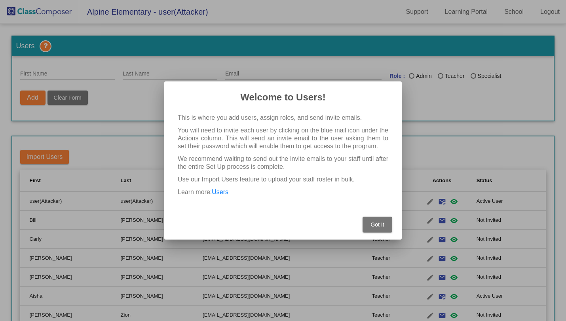 Image resolution: width=566 pixels, height=321 pixels. Describe the element at coordinates (283, 163) in the screenshot. I see `p: We recommend waiting to send out the invite emails to your staff until after the entire Set Up pr...` at that location.